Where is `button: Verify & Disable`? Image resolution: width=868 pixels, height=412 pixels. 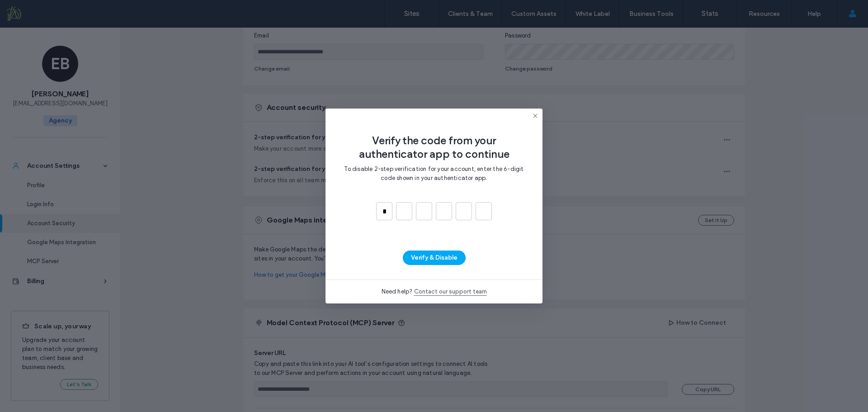
button: Verify & Disable is located at coordinates (434, 258).